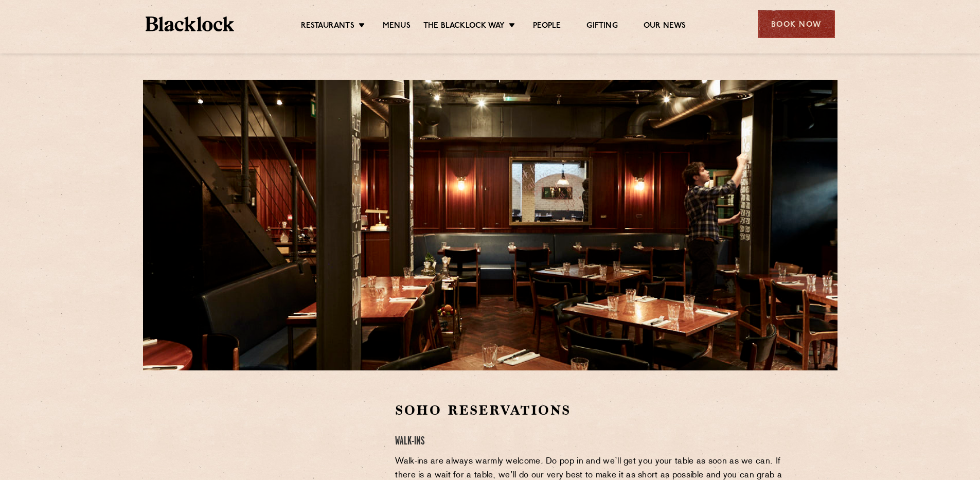 This screenshot has width=980, height=480. What do you see at coordinates (796, 24) in the screenshot?
I see `div: Book Now` at bounding box center [796, 24].